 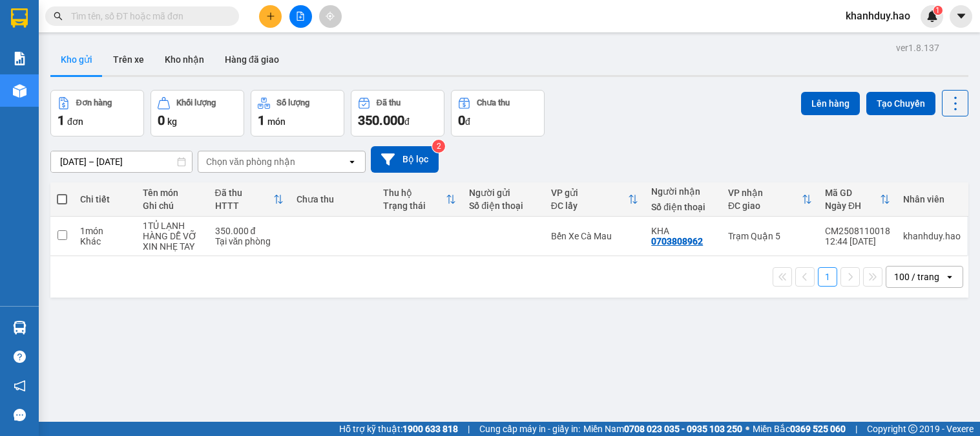 What do you see at coordinates (250, 241) in the screenshot?
I see `div: Tại văn phòng` at bounding box center [250, 241].